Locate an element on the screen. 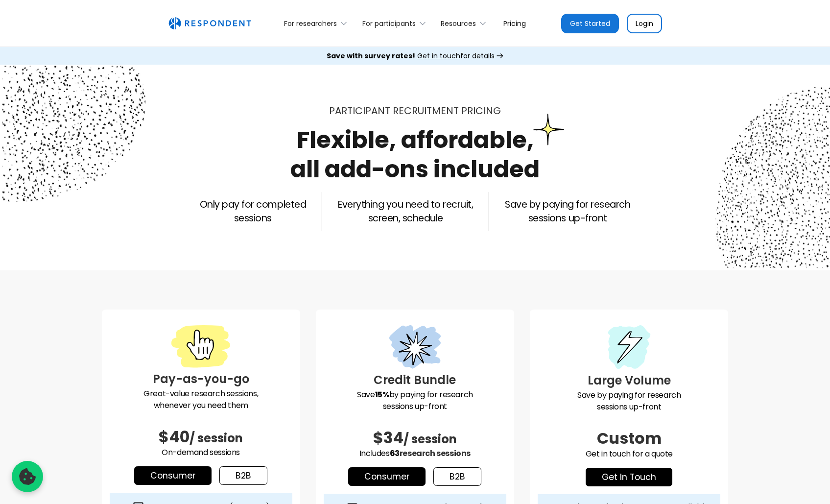 The height and width of the screenshot is (504, 830). p: On-demand sessions is located at coordinates (201, 453).